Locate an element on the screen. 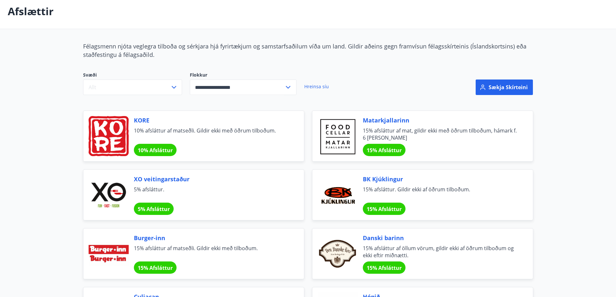  span: KORE is located at coordinates (211, 120).